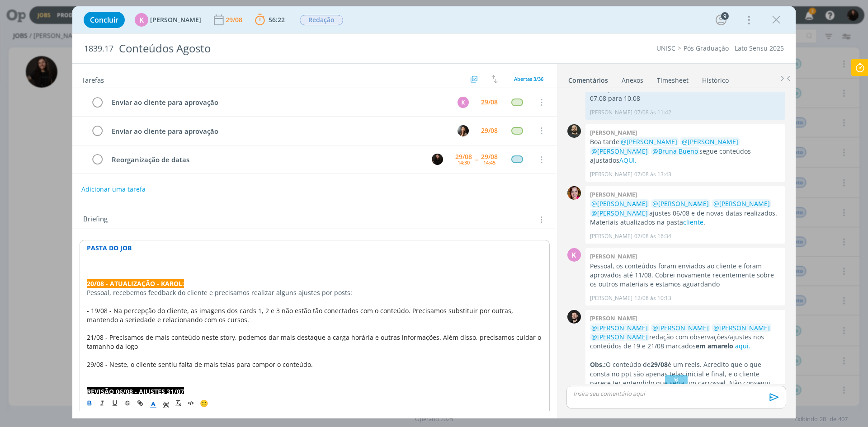  I want to click on strong: Obs.:, so click(597, 364).